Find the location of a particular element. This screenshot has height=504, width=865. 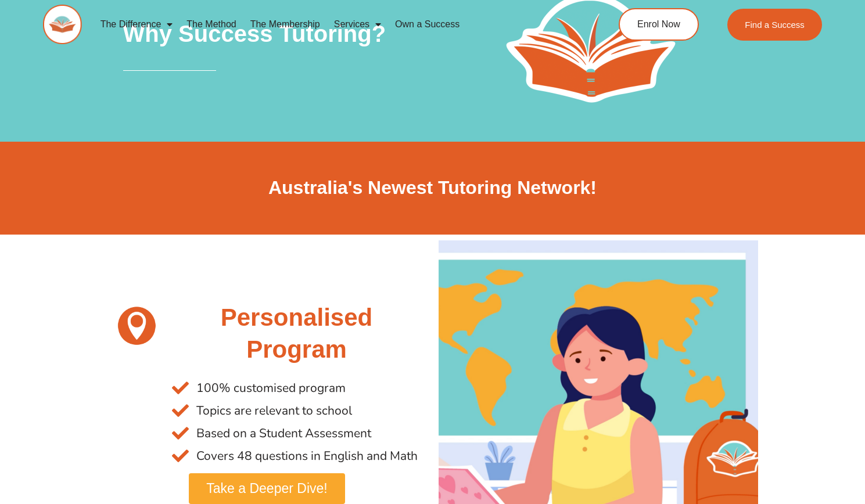

span: Find a Success is located at coordinates (774, 24).